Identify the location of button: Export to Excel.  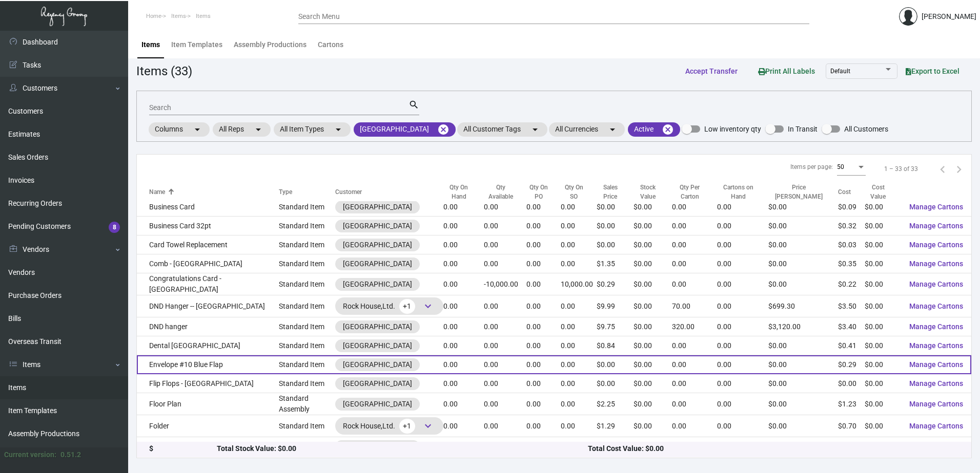
(933, 71).